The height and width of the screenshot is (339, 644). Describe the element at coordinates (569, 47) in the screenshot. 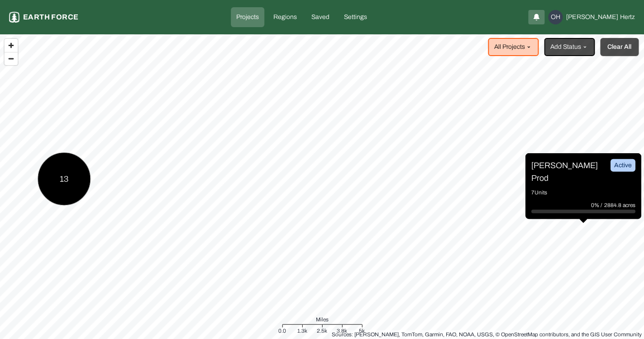

I see `button: Add Status` at that location.